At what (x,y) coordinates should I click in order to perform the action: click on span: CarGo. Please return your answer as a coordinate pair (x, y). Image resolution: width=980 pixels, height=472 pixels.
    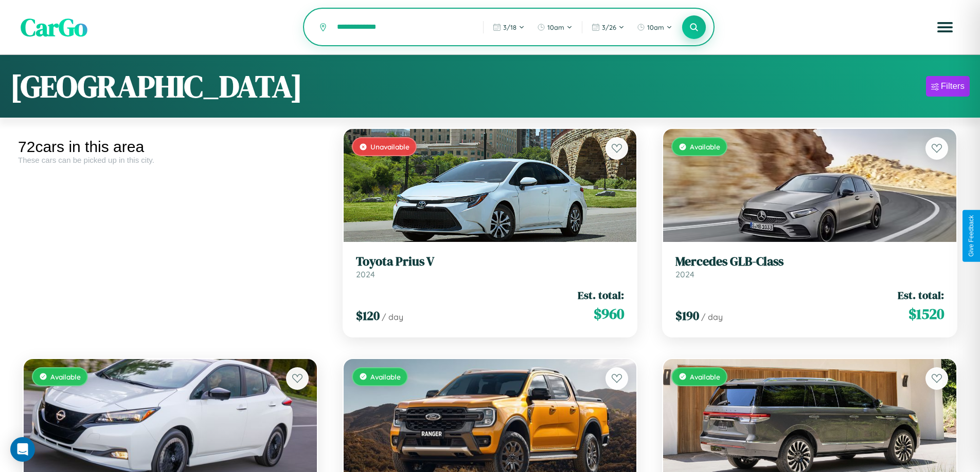
    Looking at the image, I should click on (54, 27).